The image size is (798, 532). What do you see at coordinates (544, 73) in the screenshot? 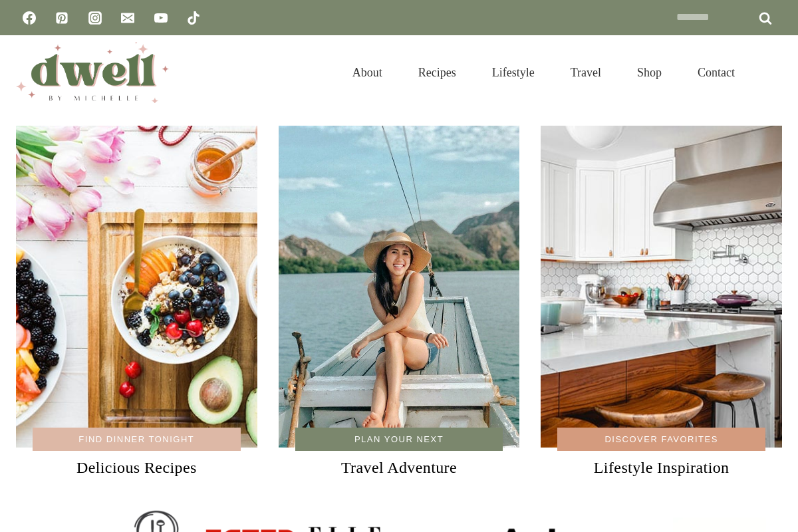
I see `nav: Primary Navigation` at bounding box center [544, 73].